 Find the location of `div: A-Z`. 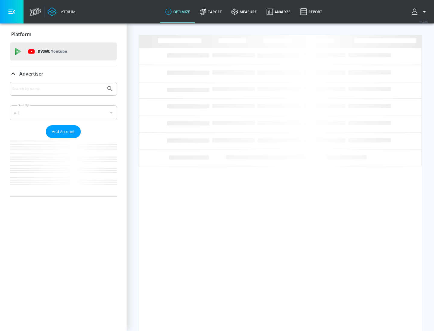

div: A-Z is located at coordinates (63, 113).